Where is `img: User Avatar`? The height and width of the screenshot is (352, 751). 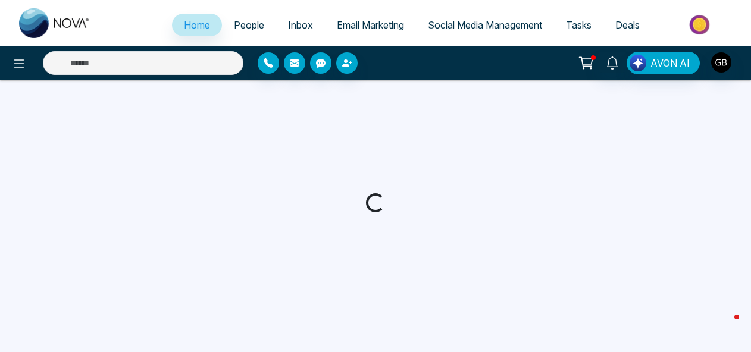
img: User Avatar is located at coordinates (721, 62).